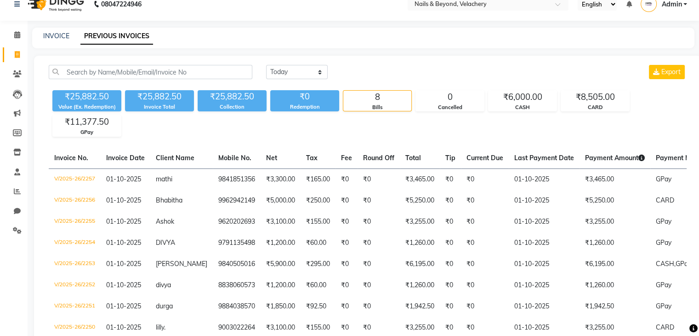  I want to click on span: Client Name, so click(175, 158).